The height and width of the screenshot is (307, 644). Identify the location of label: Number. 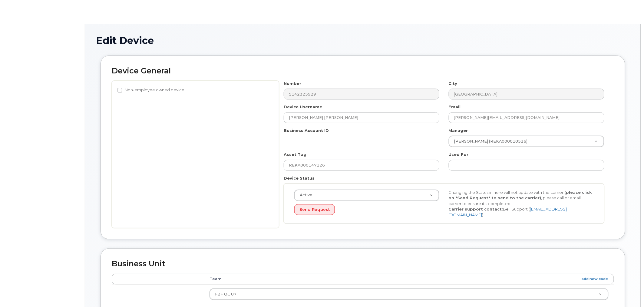
(293, 83).